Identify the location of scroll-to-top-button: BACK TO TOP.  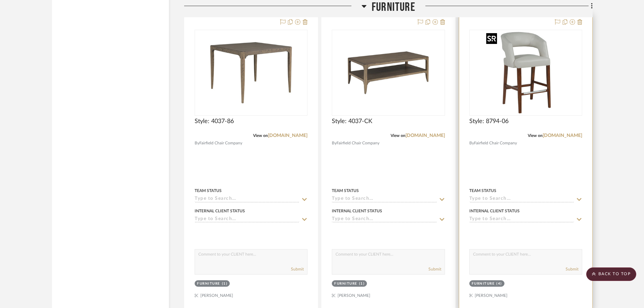
(611, 274).